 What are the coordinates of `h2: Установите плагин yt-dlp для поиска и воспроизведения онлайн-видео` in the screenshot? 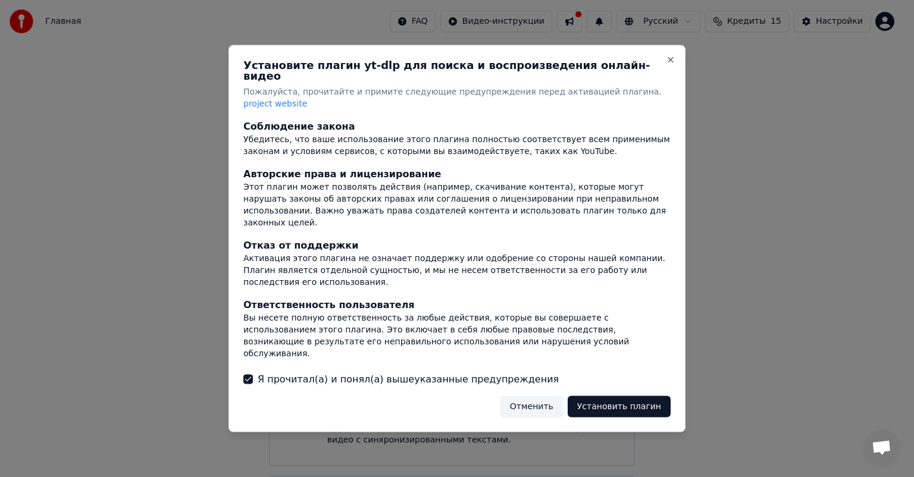 It's located at (457, 71).